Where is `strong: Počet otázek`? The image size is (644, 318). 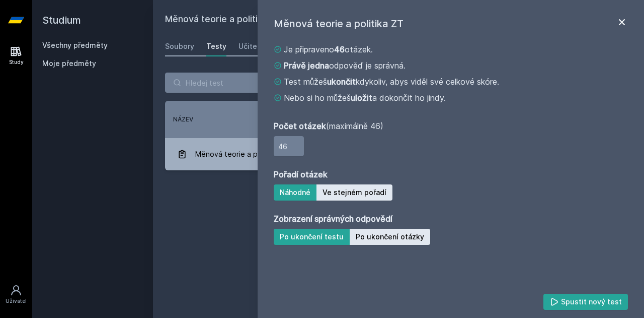
strong: Počet otázek is located at coordinates (300, 126).